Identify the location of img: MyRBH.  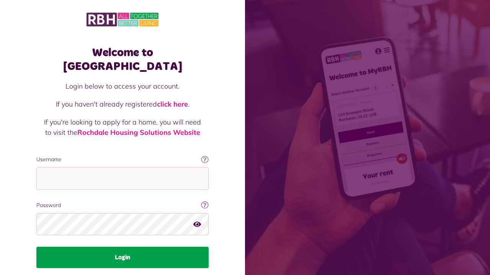
(122, 20).